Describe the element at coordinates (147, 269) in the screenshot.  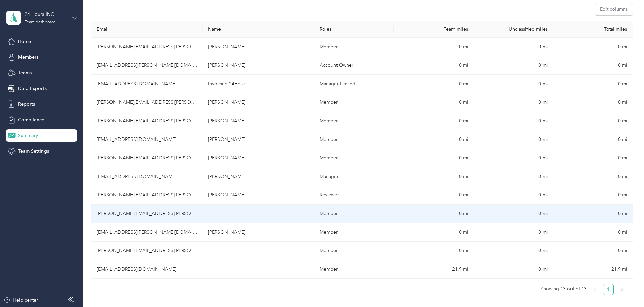
I see `td: sebas24benavides@gmail.com` at that location.